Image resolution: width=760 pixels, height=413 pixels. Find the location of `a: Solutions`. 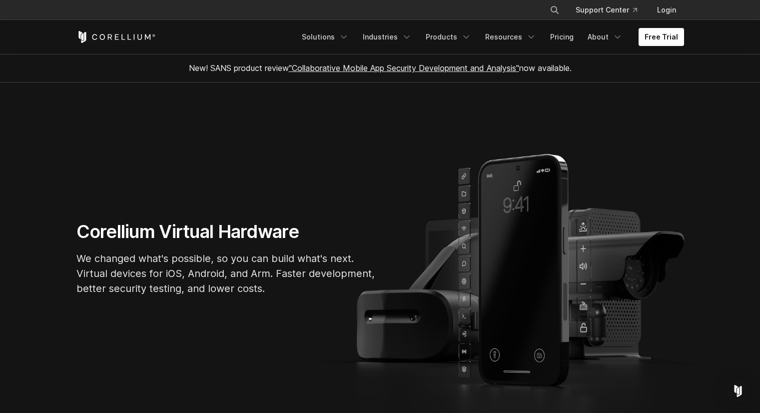

a: Solutions is located at coordinates (325, 37).